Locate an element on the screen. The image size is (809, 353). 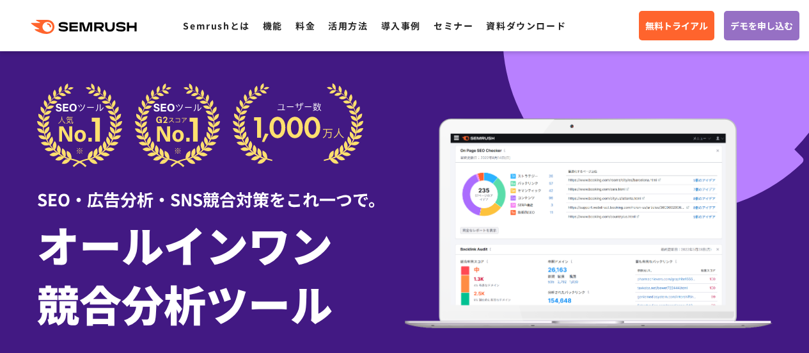
a: Semrushとは is located at coordinates (216, 26).